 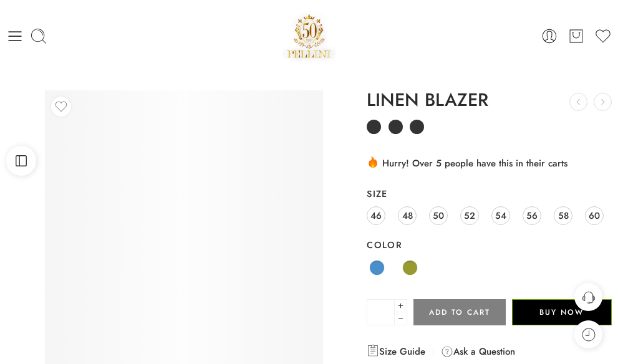 What do you see at coordinates (531, 215) in the screenshot?
I see `a: 56` at bounding box center [531, 215].